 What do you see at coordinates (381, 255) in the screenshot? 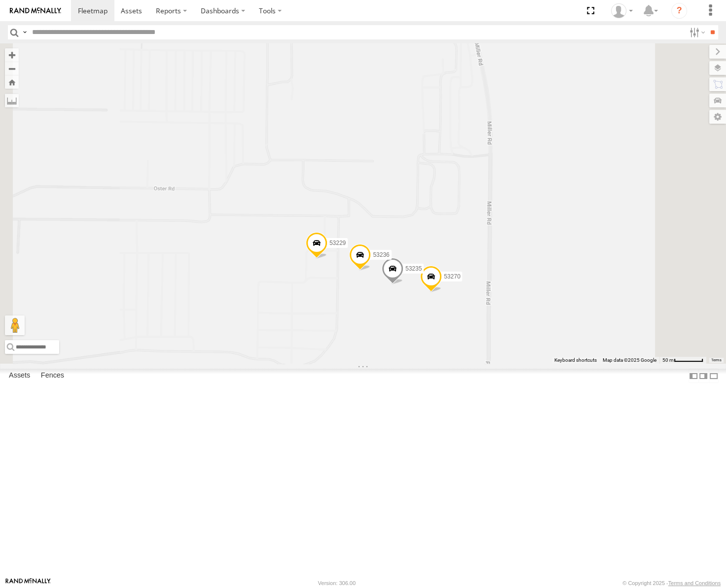
I see `span: 53236` at bounding box center [381, 255].